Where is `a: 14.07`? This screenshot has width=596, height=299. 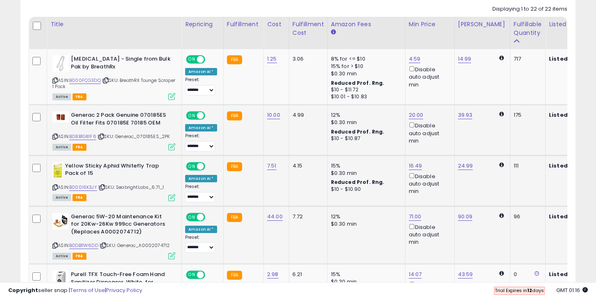
a: 14.07 is located at coordinates (415, 274).